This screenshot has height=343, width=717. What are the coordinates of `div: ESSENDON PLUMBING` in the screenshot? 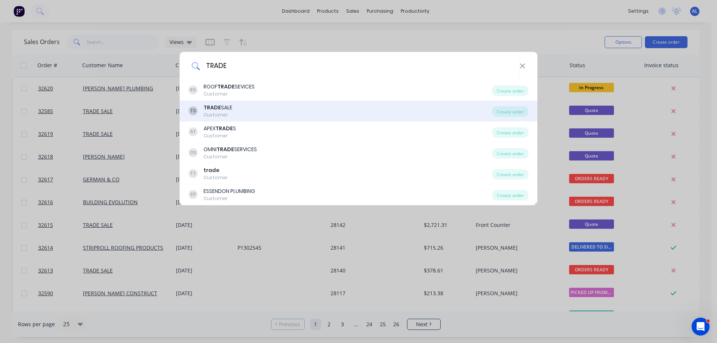 It's located at (229, 191).